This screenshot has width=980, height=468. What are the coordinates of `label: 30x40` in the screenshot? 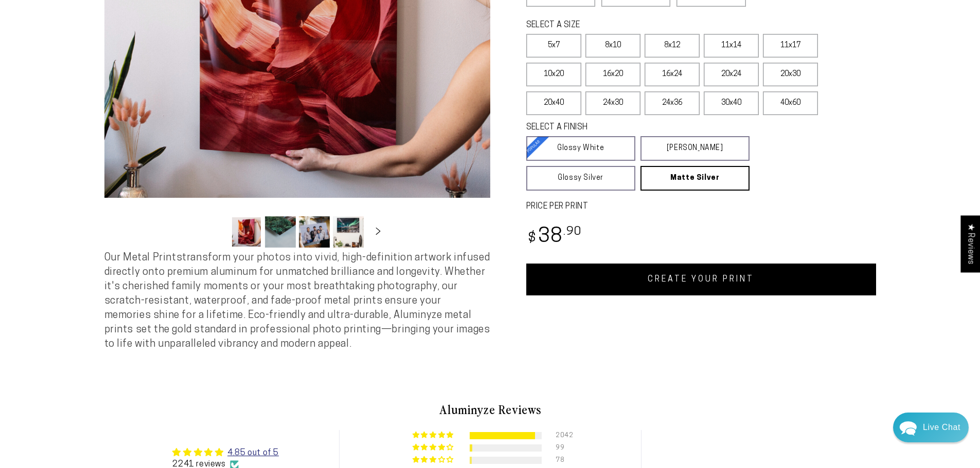 It's located at (731, 104).